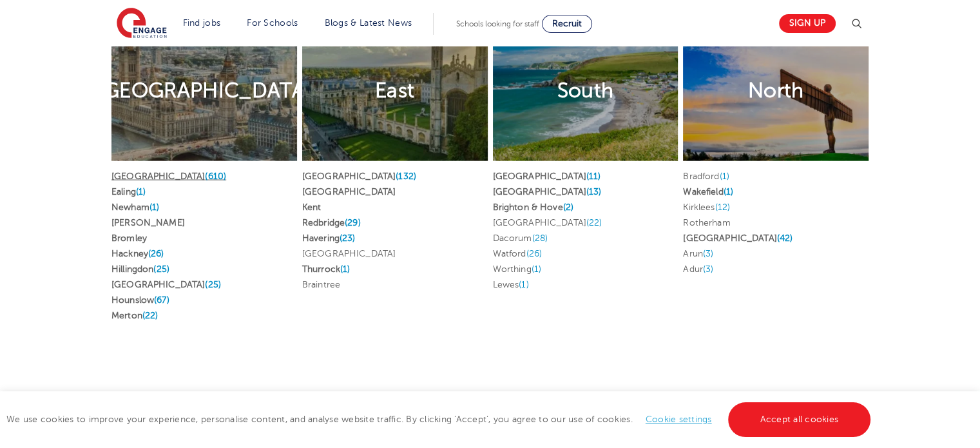  I want to click on h2: East, so click(394, 91).